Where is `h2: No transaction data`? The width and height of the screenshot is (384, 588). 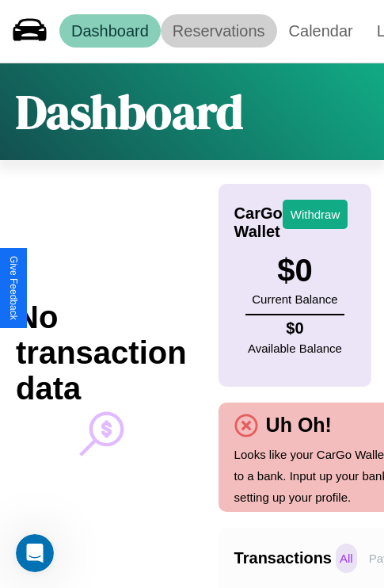
h2: No transaction data is located at coordinates (101, 353).